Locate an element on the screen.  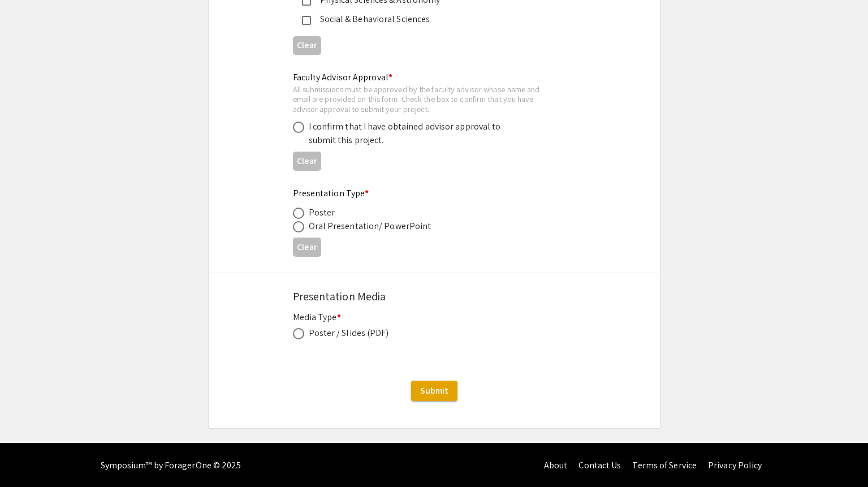
div: Oral Presentation/ PowerPoint is located at coordinates (369, 226).